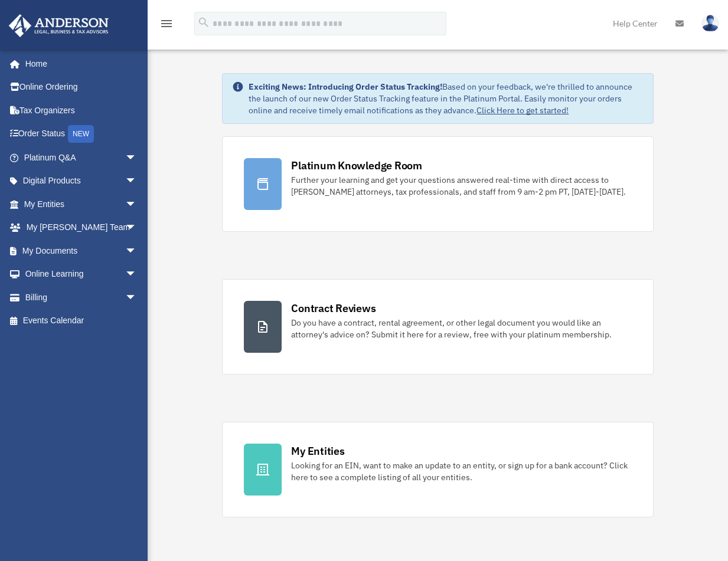 The image size is (728, 561). Describe the element at coordinates (81, 181) in the screenshot. I see `a: Digital Productsarrow_drop_down` at that location.